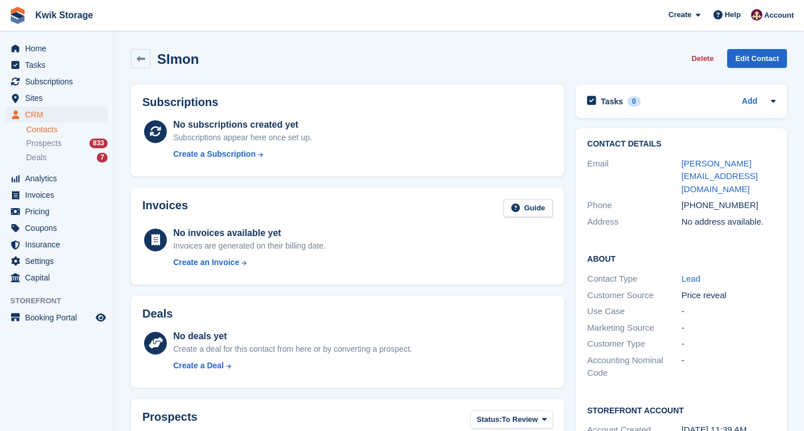 This screenshot has height=431, width=804. What do you see at coordinates (634, 205) in the screenshot?
I see `div: Phone` at bounding box center [634, 205].